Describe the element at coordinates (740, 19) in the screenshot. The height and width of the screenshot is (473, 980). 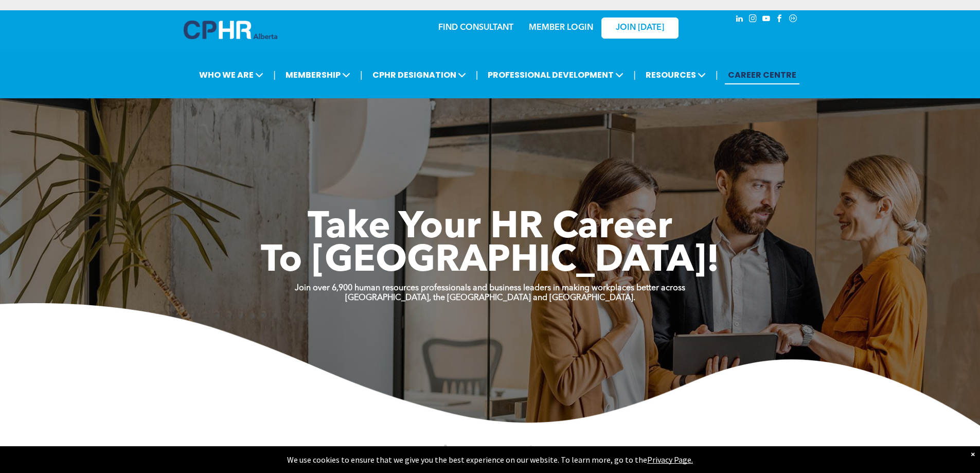
I see `a: linkedin` at that location.